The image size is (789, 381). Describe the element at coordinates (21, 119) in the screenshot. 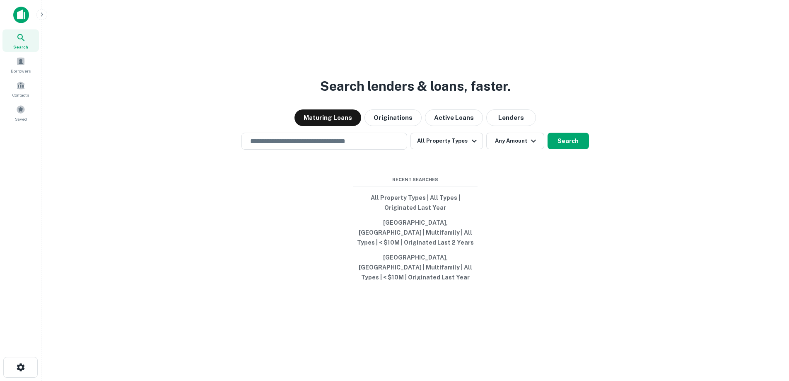

I see `span: Saved` at that location.